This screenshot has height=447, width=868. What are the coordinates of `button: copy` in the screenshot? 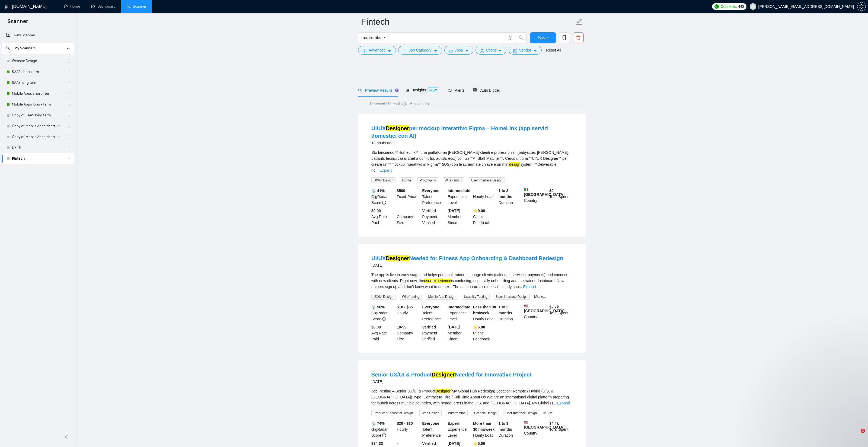 It's located at (564, 38).